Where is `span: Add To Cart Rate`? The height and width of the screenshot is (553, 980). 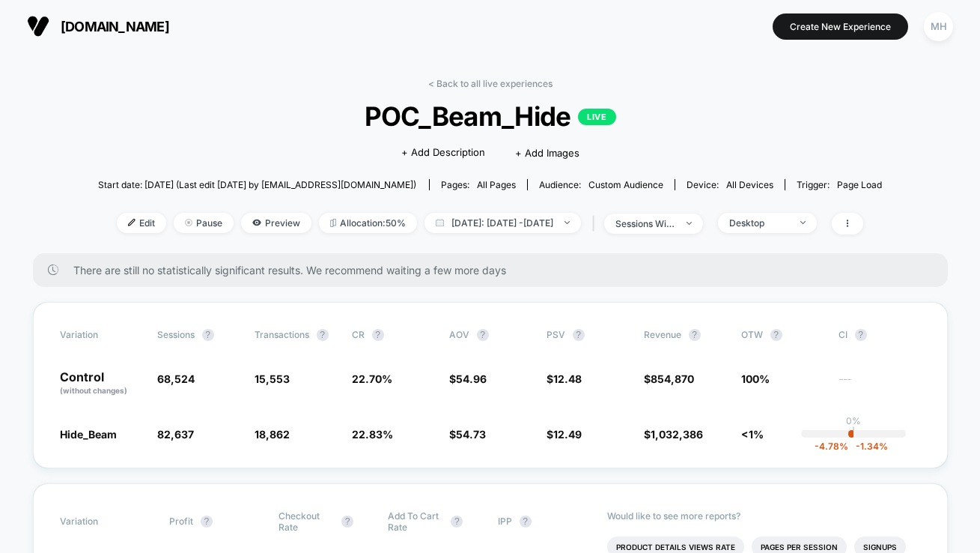
span: Add To Cart Rate is located at coordinates (416, 522).